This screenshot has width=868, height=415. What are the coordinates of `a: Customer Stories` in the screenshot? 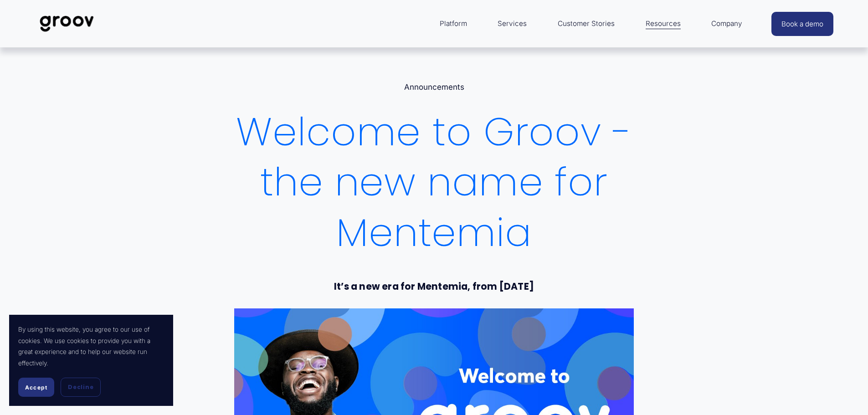 It's located at (586, 24).